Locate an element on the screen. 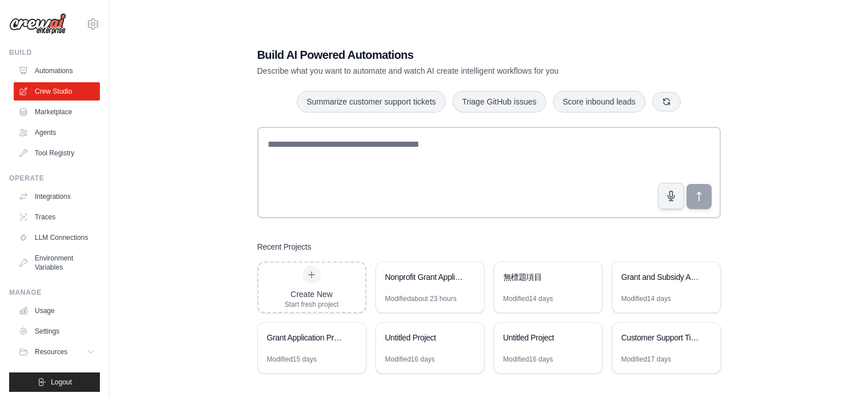 The image size is (868, 397). div: 無標題項目 is located at coordinates (542, 277).